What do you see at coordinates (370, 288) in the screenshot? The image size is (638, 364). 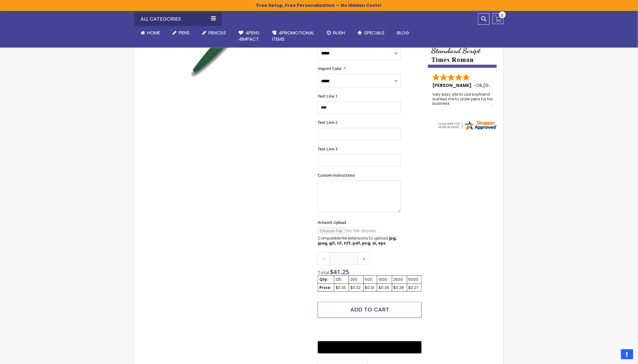 I see `div: $0.31` at bounding box center [370, 288].